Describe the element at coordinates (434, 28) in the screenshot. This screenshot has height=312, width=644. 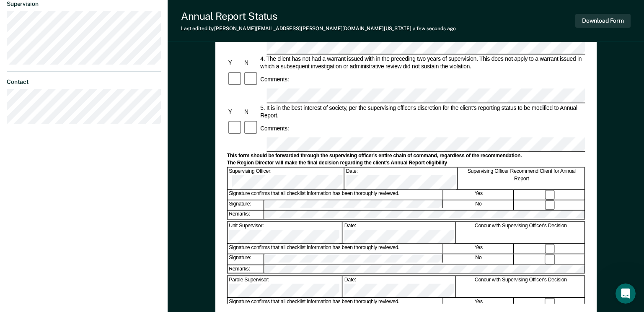
I see `span: a few seconds ago` at that location.